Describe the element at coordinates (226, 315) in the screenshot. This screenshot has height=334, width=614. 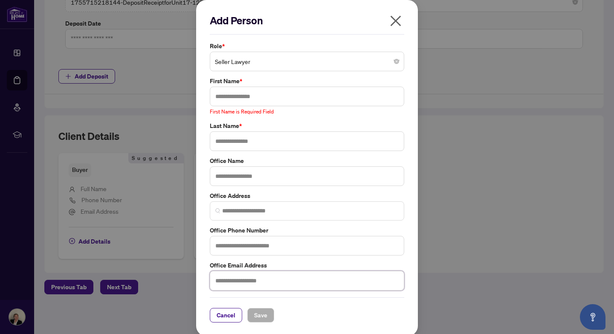
I see `button: Cancel` at that location.